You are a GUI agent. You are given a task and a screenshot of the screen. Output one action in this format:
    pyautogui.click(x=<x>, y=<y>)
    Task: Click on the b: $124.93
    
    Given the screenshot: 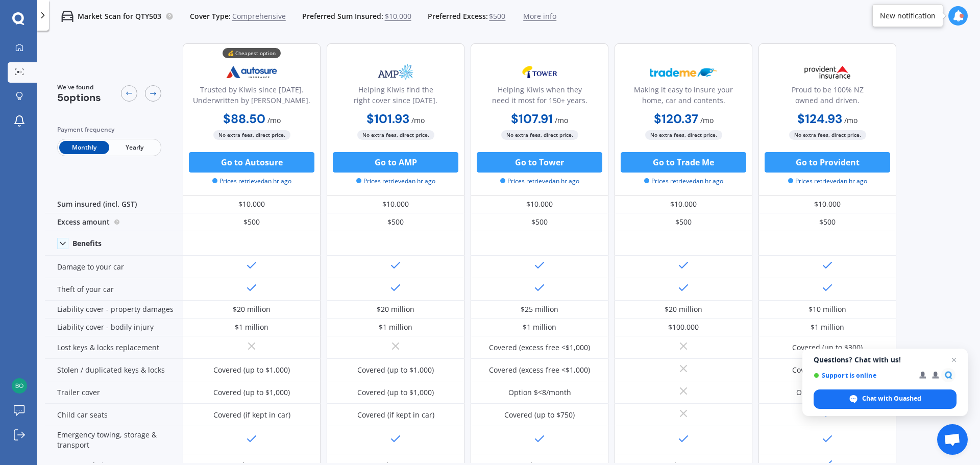 What is the action you would take?
    pyautogui.click(x=820, y=118)
    